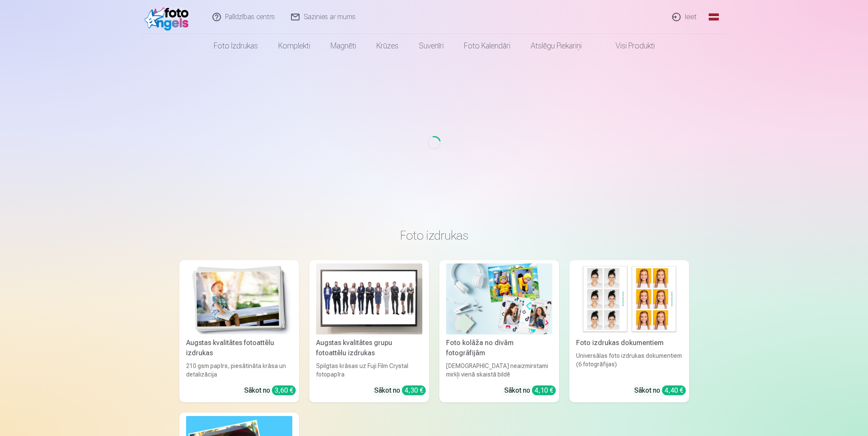 Image resolution: width=868 pixels, height=436 pixels. Describe the element at coordinates (434, 236) in the screenshot. I see `h3: Foto izdrukas` at that location.